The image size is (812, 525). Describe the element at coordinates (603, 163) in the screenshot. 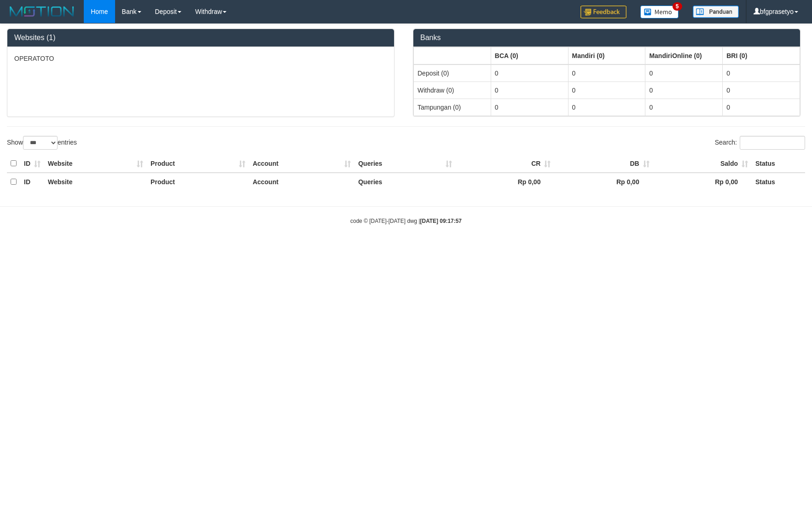

I see `th: DB` at that location.